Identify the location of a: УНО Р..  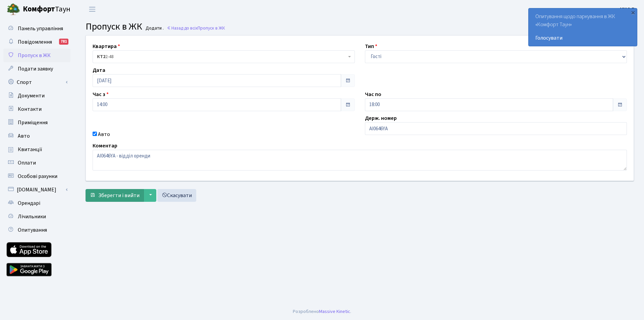
(628, 9).